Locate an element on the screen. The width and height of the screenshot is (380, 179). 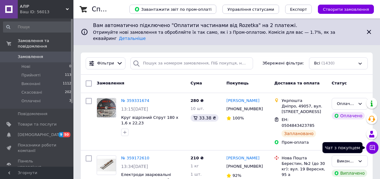
input: Пошук за номером замовлення, ПІБ покупця, номером телефону, Email, номером накладної is located at coordinates (192, 63).